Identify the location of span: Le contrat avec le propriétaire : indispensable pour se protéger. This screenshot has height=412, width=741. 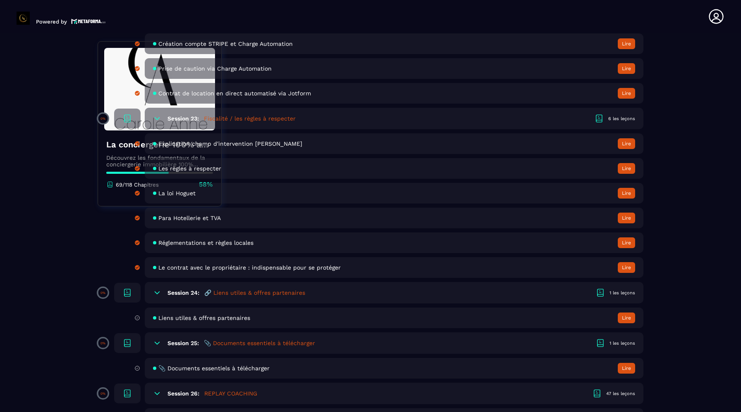
(249, 268).